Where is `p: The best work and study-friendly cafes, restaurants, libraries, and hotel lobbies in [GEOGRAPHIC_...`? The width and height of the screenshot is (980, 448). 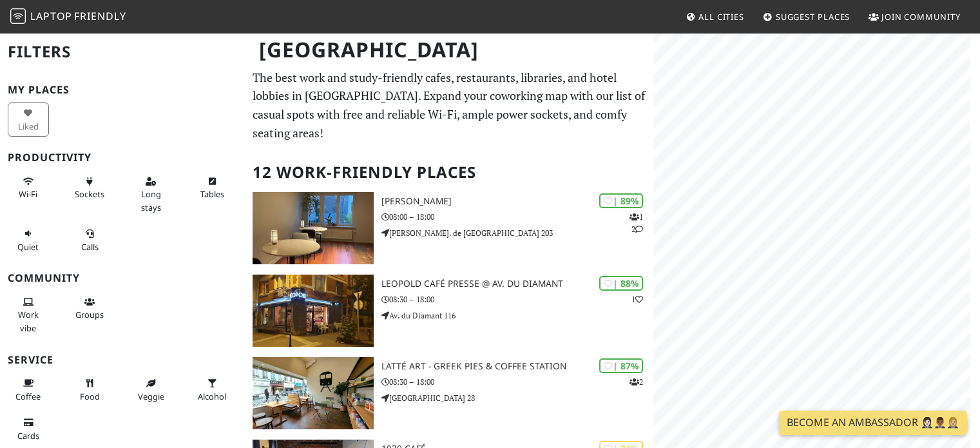 p: The best work and study-friendly cafes, restaurants, libraries, and hotel lobbies in [GEOGRAPHIC_... is located at coordinates (449, 105).